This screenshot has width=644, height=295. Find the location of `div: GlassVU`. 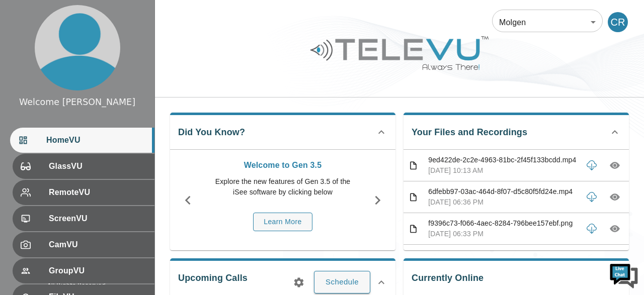

div: GlassVU is located at coordinates (83, 166).